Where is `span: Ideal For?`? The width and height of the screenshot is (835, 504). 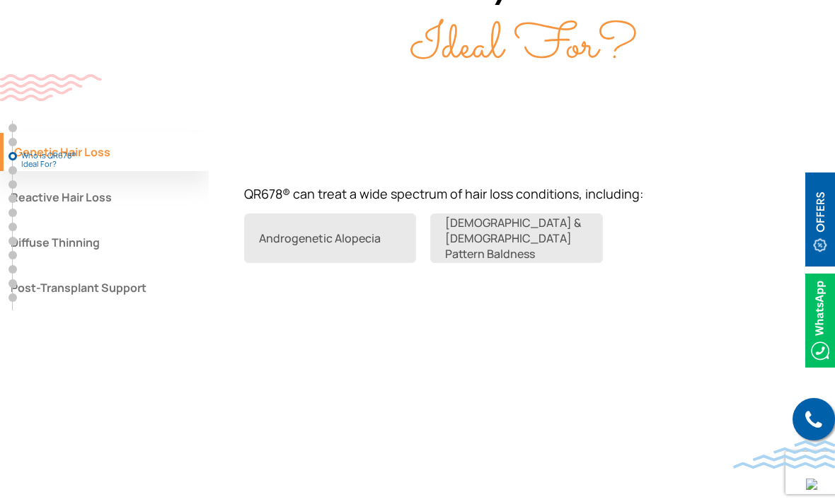 span: Ideal For? is located at coordinates (418, 46).